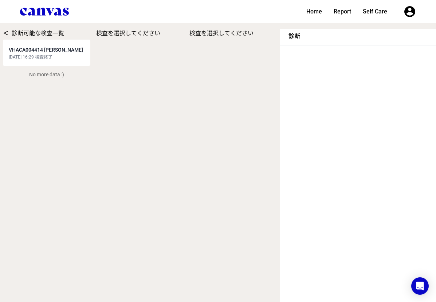 The height and width of the screenshot is (302, 436). Describe the element at coordinates (342, 12) in the screenshot. I see `a: Report` at that location.